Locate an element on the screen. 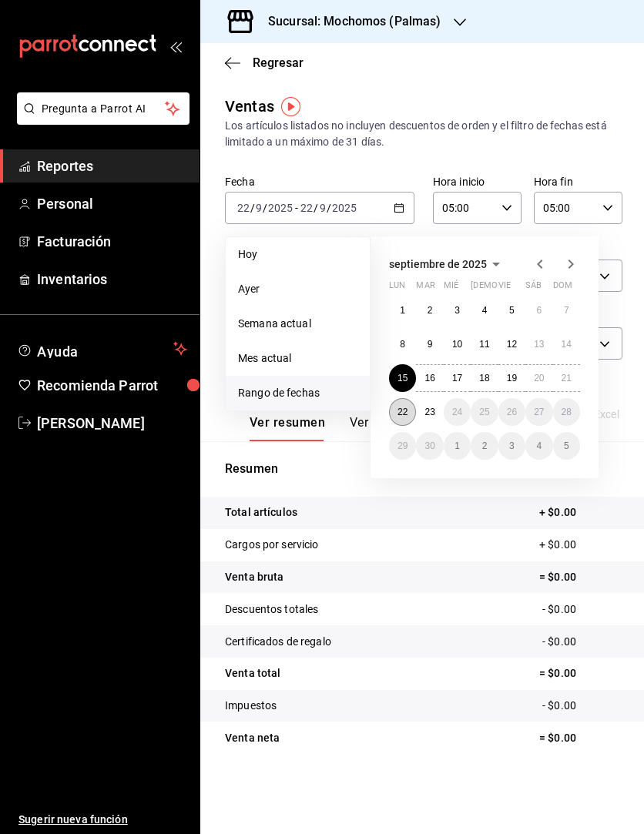 This screenshot has width=644, height=834. button: 2 de septiembre de 2025 is located at coordinates (429, 310).